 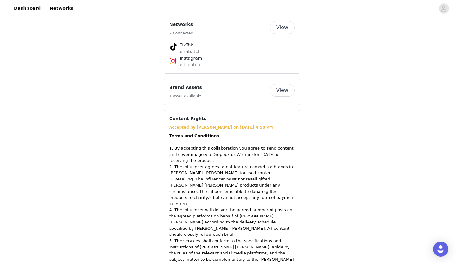 What do you see at coordinates (61, 8) in the screenshot?
I see `a: Networks` at bounding box center [61, 8].